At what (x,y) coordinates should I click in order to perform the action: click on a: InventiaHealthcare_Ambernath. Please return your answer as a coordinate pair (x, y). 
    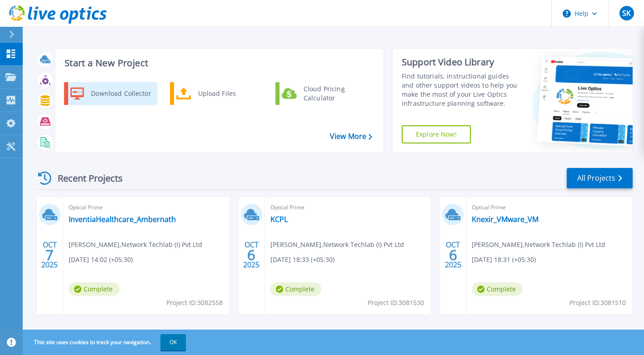
    Looking at the image, I should click on (122, 220).